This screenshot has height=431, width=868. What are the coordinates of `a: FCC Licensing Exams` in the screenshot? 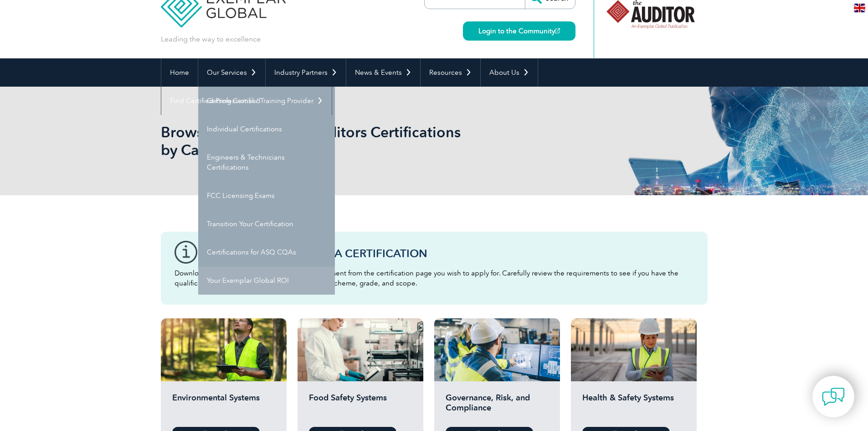 It's located at (267, 196).